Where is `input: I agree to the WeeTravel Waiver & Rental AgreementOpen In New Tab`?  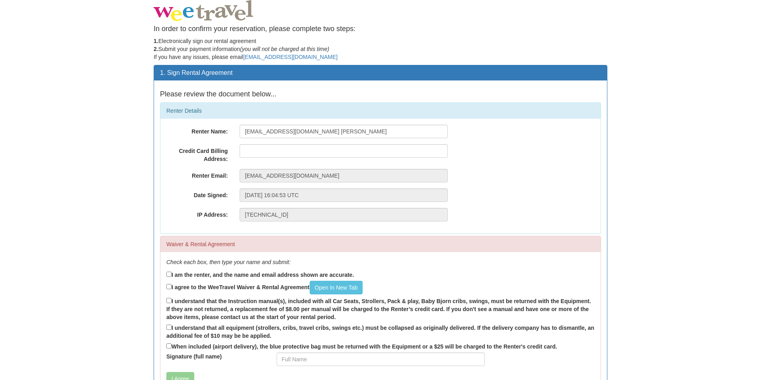
input: I agree to the WeeTravel Waiver & Rental AgreementOpen In New Tab is located at coordinates (169, 286).